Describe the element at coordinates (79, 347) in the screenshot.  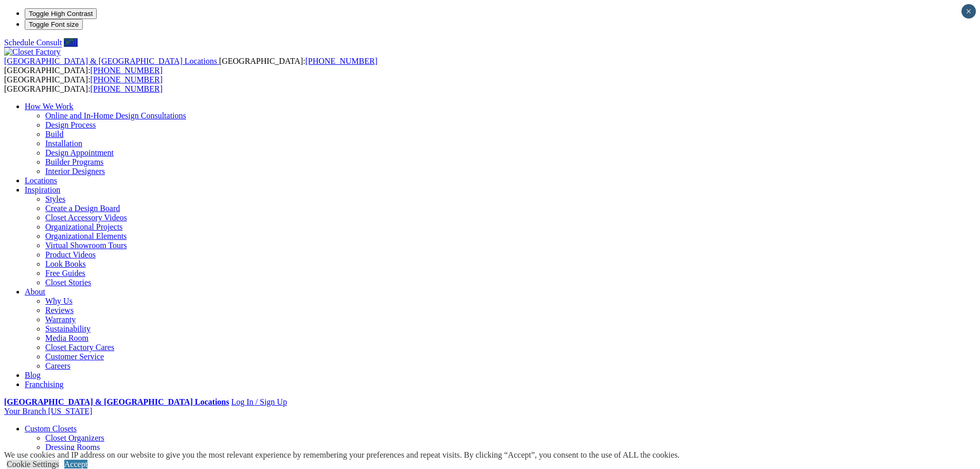
I see `a: Closet Factory Cares` at that location.